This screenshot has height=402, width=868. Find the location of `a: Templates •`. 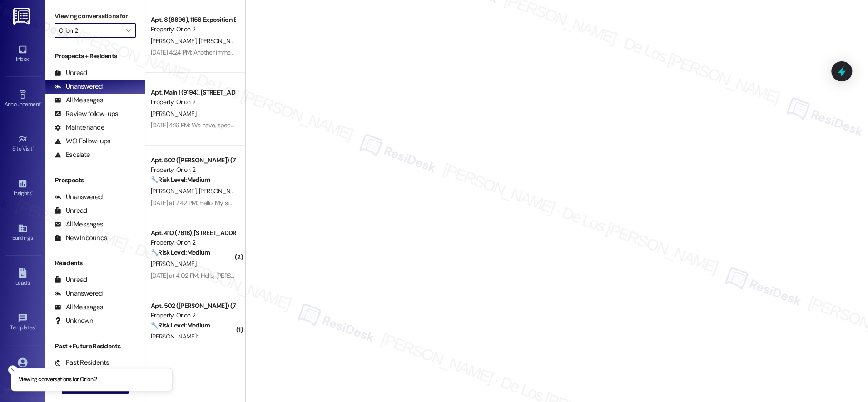

a: Templates • is located at coordinates (23, 322).